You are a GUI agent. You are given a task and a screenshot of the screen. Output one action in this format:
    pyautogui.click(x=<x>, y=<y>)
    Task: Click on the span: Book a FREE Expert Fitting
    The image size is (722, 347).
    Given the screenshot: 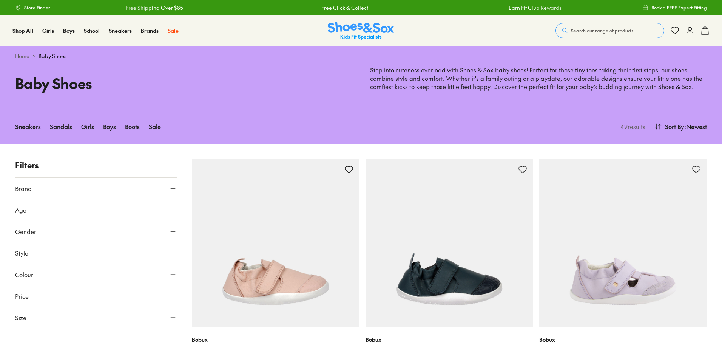 What is the action you would take?
    pyautogui.click(x=679, y=8)
    